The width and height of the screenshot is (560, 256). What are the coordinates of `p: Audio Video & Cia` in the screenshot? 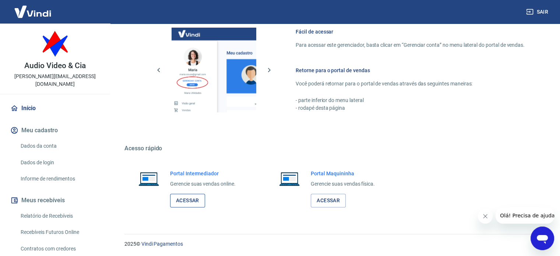 It's located at (55, 66).